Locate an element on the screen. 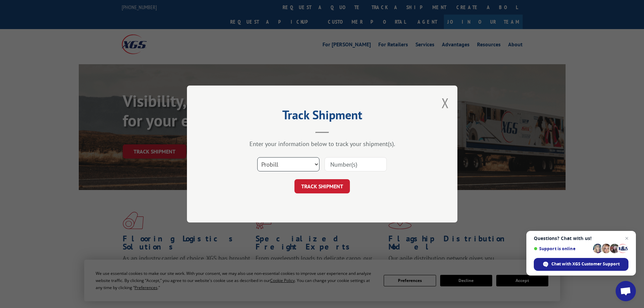 This screenshot has width=644, height=308. span: Questions? Chat with us! is located at coordinates (581, 239).